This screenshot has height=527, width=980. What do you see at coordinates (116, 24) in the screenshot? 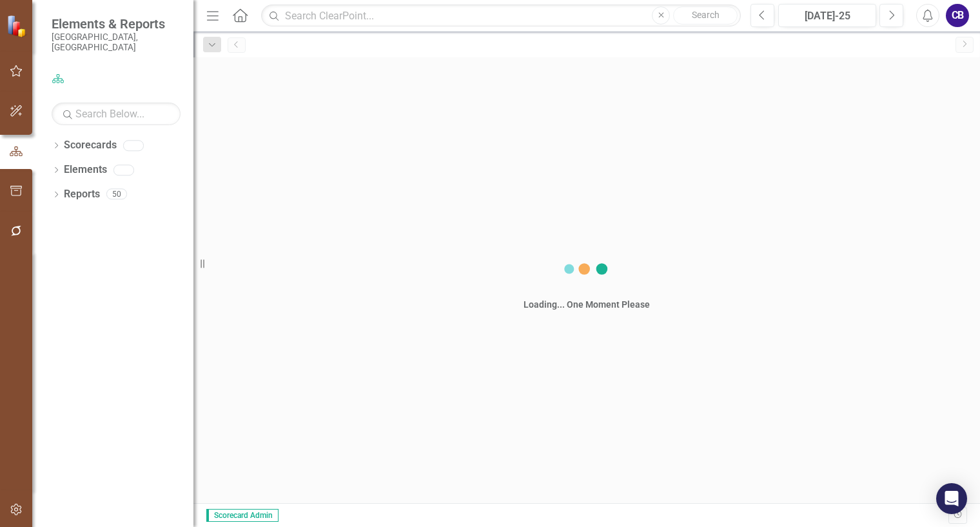
I see `span: Elements & Reports` at bounding box center [116, 24].